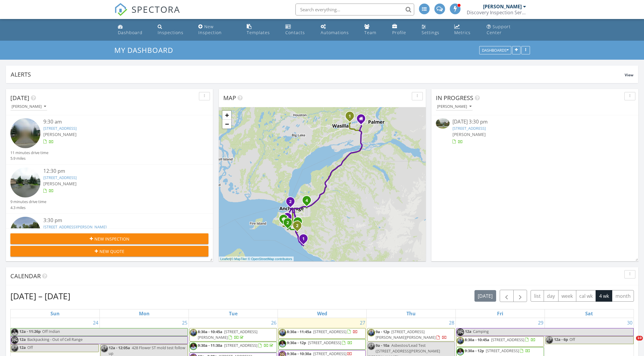 This screenshot has width=644, height=356. Describe the element at coordinates (117, 171) in the screenshot. I see `div: 12:30 pm` at that location.